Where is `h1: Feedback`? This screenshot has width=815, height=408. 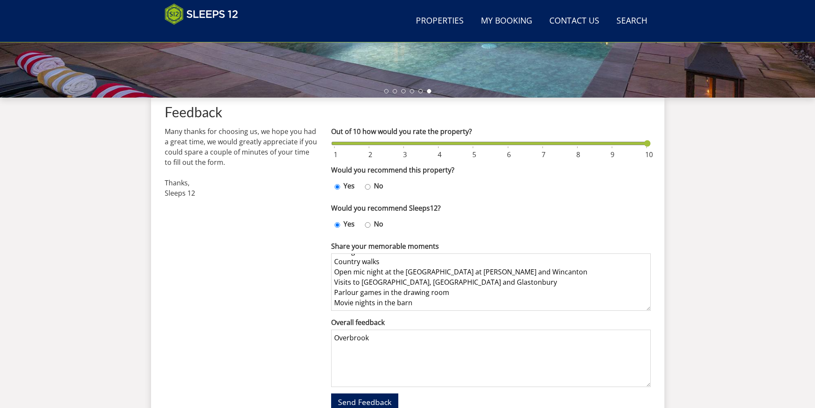 h1: Feedback is located at coordinates (408, 112).